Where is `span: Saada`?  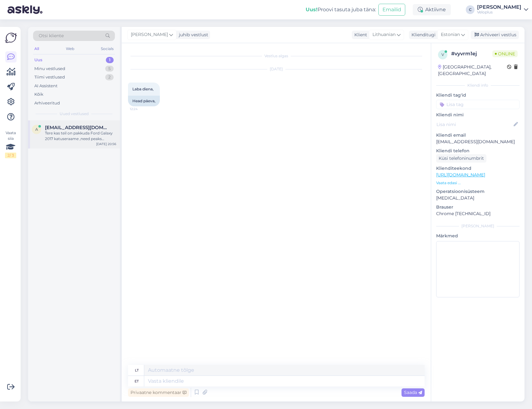 span: Saada is located at coordinates (413, 393).